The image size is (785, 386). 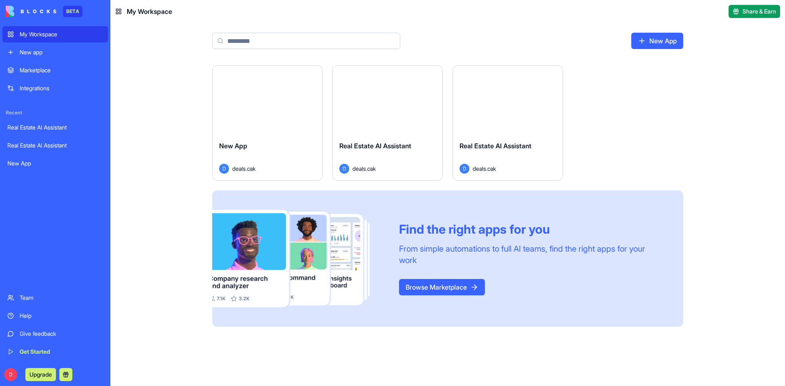 I want to click on a: Give feedback, so click(x=55, y=334).